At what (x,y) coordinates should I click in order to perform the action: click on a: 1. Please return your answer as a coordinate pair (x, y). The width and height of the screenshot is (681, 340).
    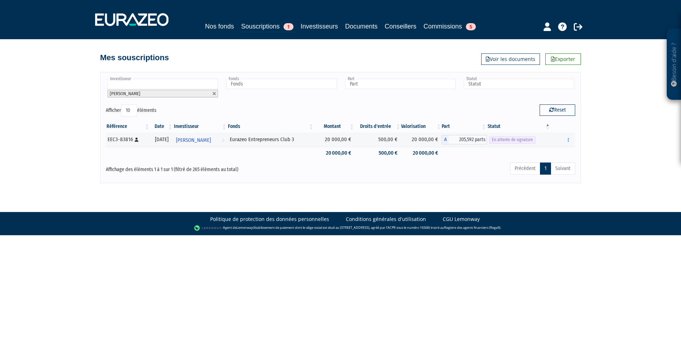
    Looking at the image, I should click on (546, 169).